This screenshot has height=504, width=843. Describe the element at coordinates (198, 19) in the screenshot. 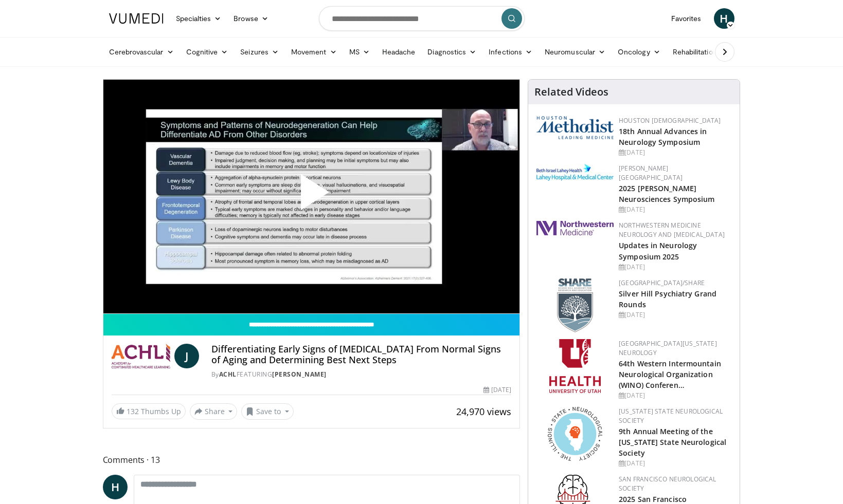

I see `a: Specialties` at that location.